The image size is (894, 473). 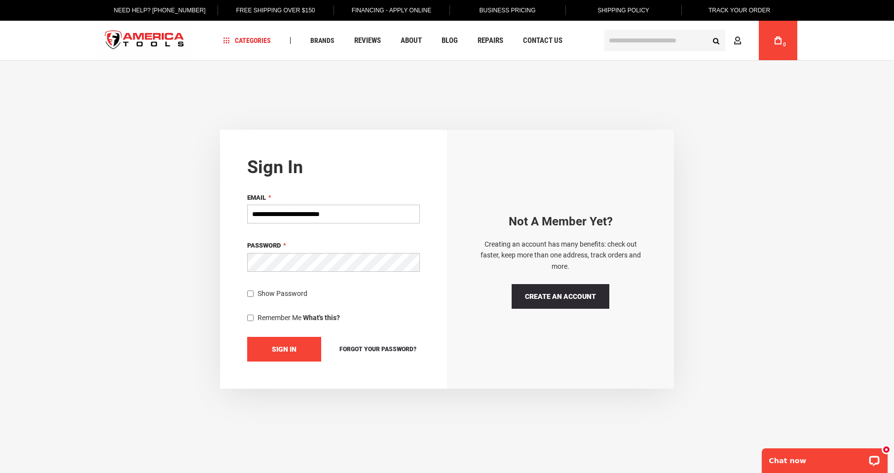 What do you see at coordinates (247, 40) in the screenshot?
I see `a: Categories` at bounding box center [247, 40].